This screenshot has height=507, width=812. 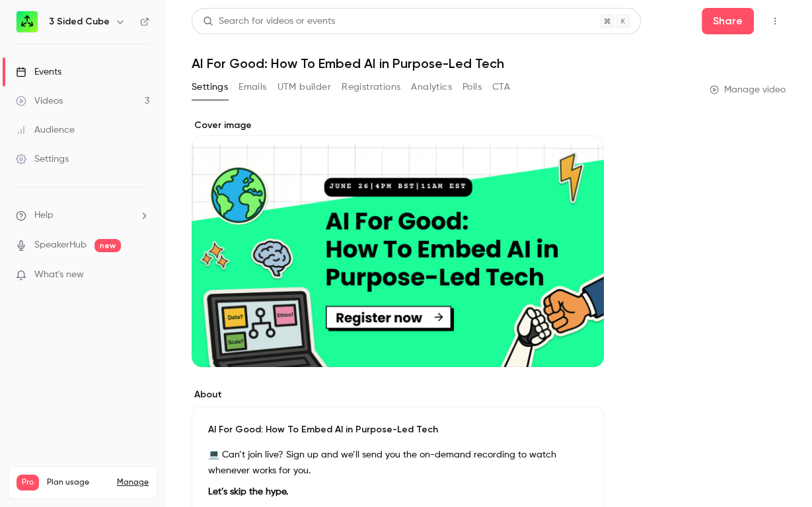 What do you see at coordinates (60, 245) in the screenshot?
I see `a: SpeakerHub` at bounding box center [60, 245].